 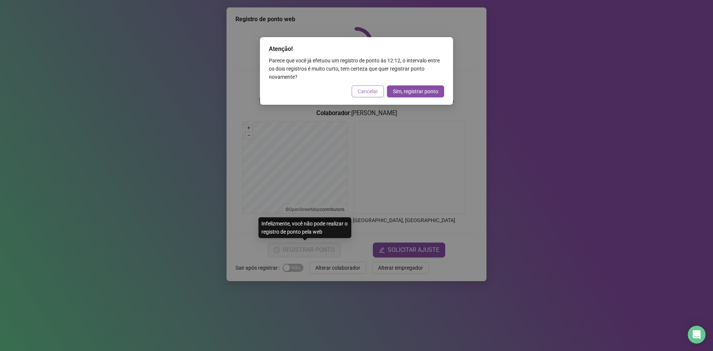 I want to click on div: Atenção!, so click(x=356, y=49).